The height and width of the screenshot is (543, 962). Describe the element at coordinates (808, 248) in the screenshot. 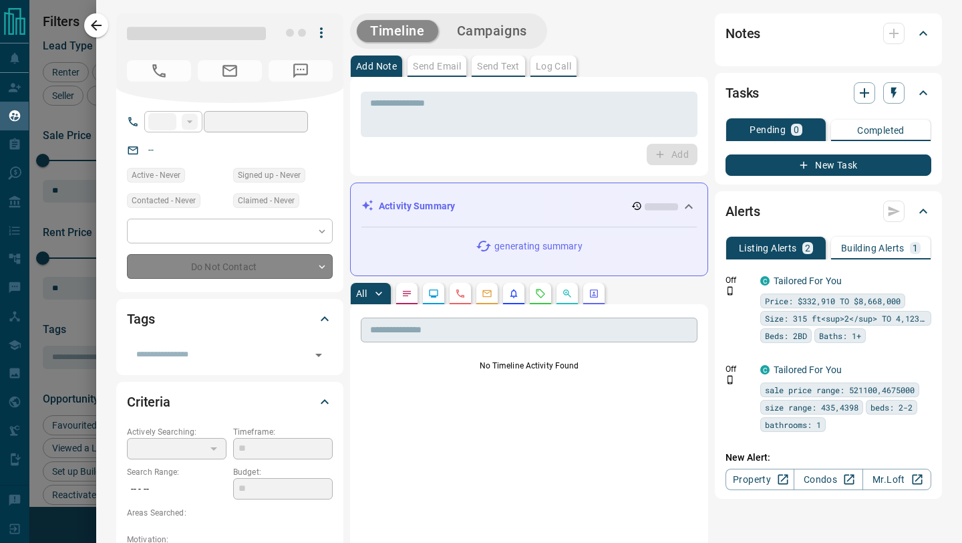

I see `p: 2` at that location.